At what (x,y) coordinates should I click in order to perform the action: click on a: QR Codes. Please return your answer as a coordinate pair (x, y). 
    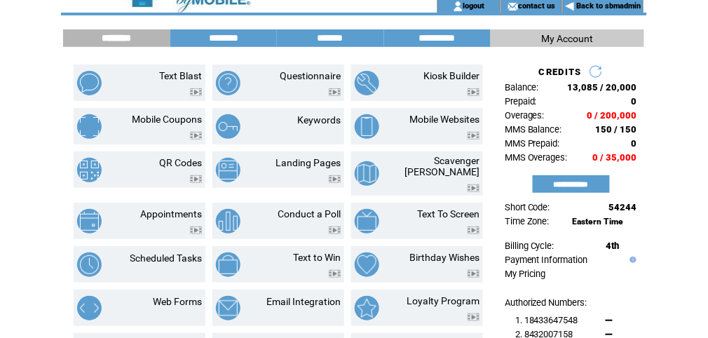
    Looking at the image, I should click on (180, 163).